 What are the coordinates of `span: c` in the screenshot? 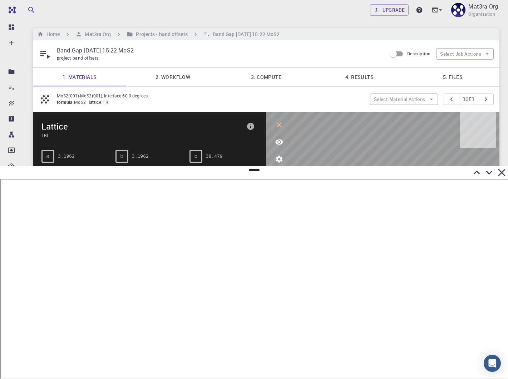 It's located at (196, 156).